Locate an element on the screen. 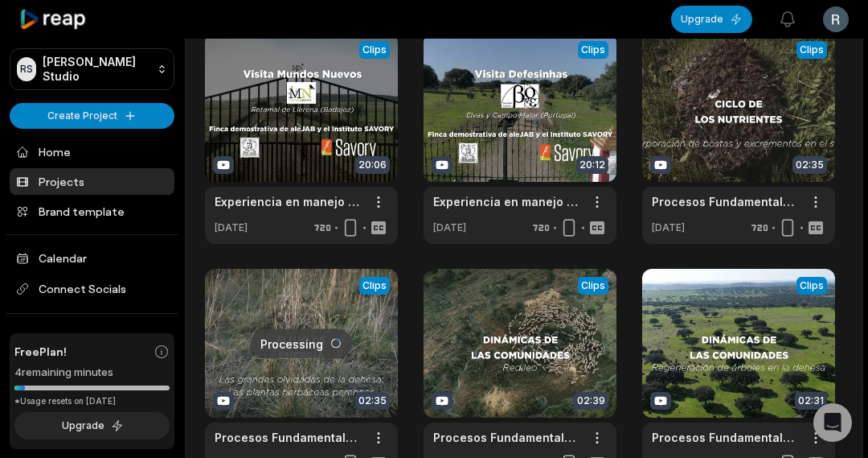 The height and width of the screenshot is (458, 868). div: 4 remaining minutes is located at coordinates (91, 372).